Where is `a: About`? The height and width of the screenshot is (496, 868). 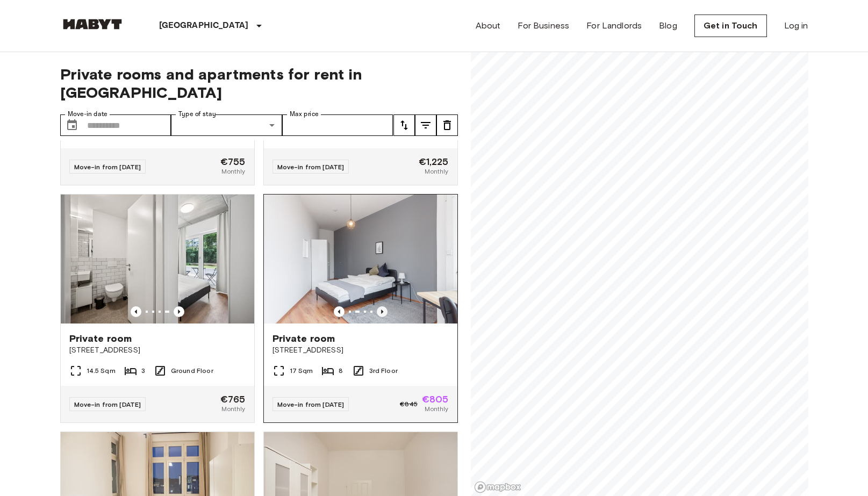
a: About is located at coordinates (488, 26).